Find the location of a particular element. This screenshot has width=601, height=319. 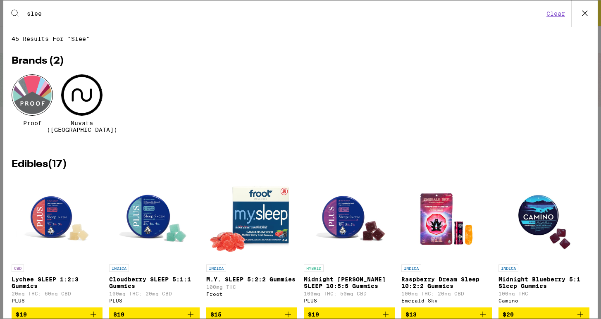

a: Open page for Midnight Blueberry 5:1 Sleep Gummies from Camino is located at coordinates (544, 243).